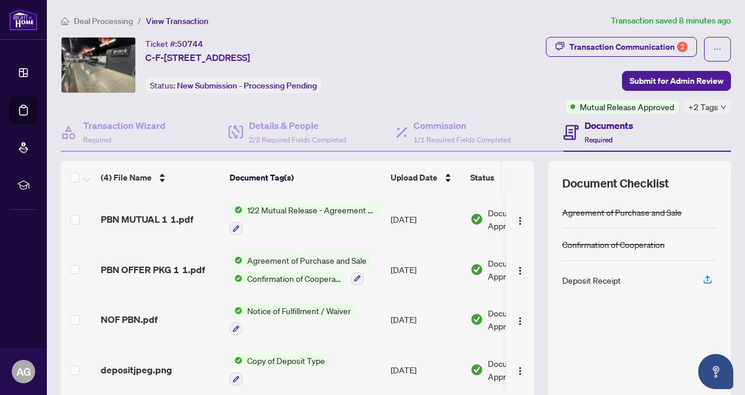  Describe the element at coordinates (147, 219) in the screenshot. I see `span: PBN MUTUAL 1 1.pdf` at that location.